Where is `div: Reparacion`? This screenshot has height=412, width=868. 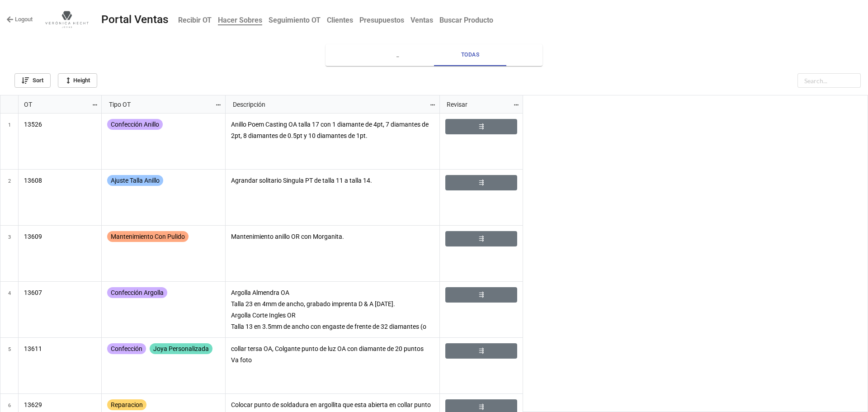 div: Reparacion is located at coordinates (126, 404).